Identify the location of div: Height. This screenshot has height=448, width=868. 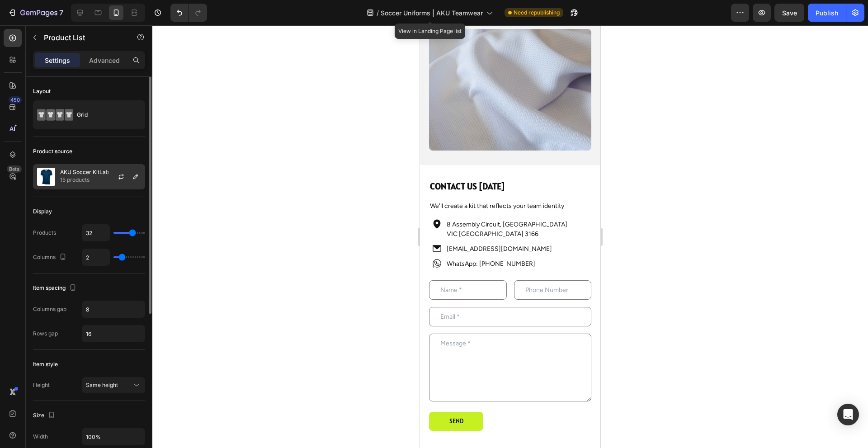
(41, 385).